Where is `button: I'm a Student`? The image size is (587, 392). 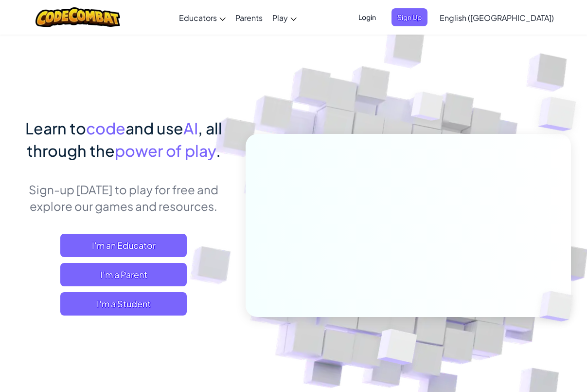
button: I'm a Student is located at coordinates (124, 304).